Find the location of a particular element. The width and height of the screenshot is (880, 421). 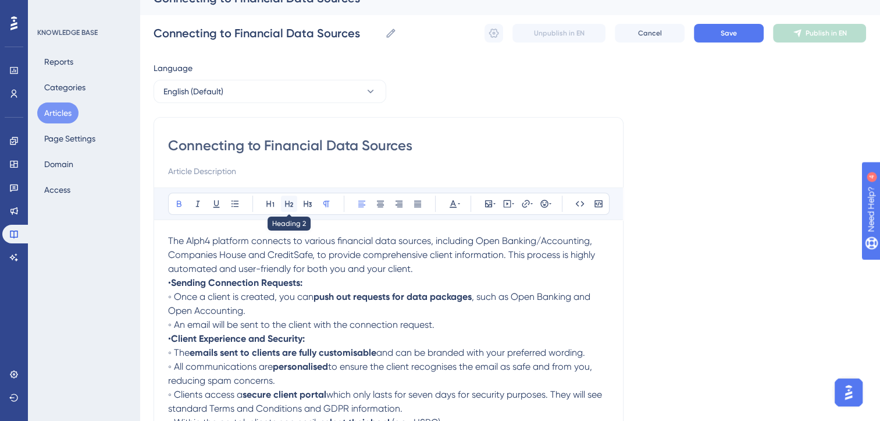

span: Save is located at coordinates (729, 33).